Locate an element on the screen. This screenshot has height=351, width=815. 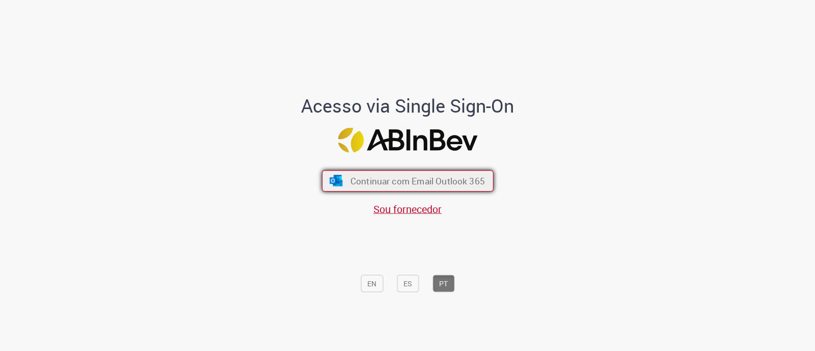
button: ES is located at coordinates (408, 283).